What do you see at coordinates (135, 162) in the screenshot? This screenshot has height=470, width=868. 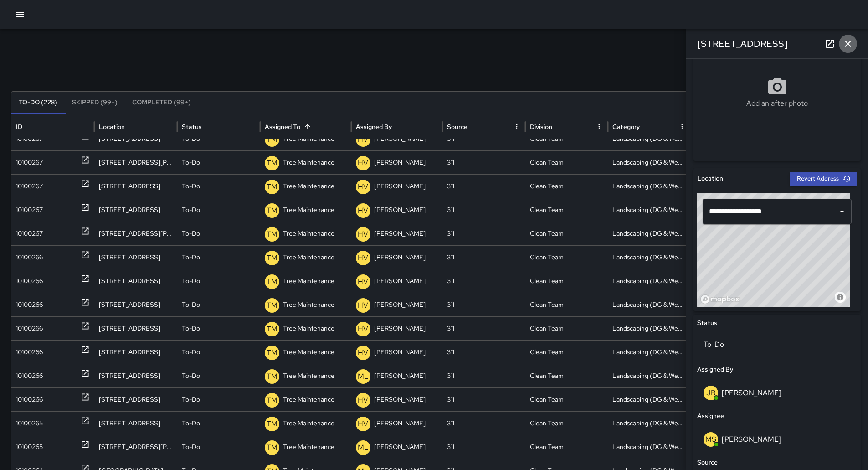 I see `div: 537 Jessie Street` at bounding box center [135, 162].